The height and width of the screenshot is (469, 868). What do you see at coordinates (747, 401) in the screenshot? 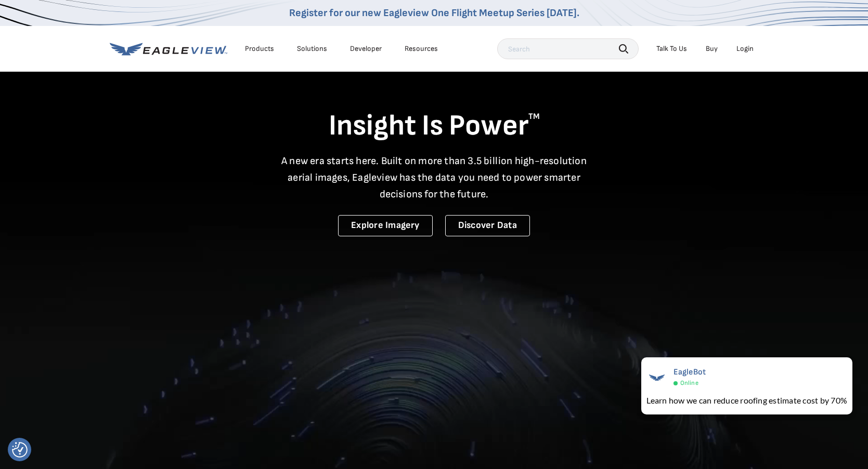
I see `div: Learn how we can reduce roofing estimate cost by 70%` at bounding box center [747, 401].